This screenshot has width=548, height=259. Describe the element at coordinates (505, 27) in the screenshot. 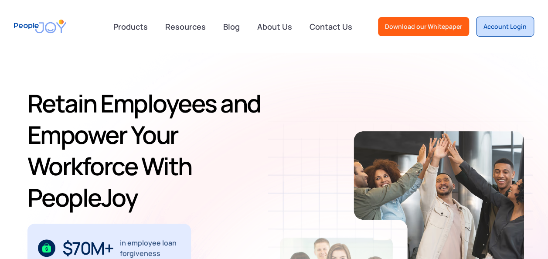

I see `div: Account Login` at that location.